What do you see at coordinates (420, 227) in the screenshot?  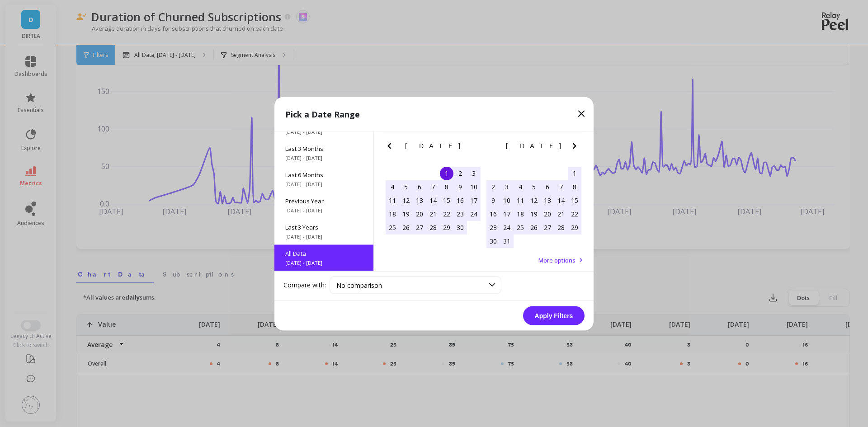 I see `div: Choose Tuesday, June 27th, 2017` at bounding box center [420, 227].